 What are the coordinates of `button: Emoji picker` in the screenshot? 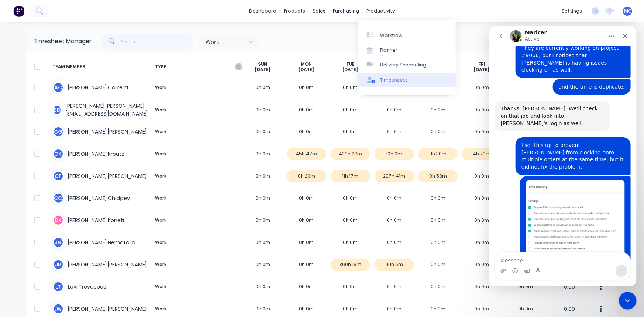 It's located at (26, 245).